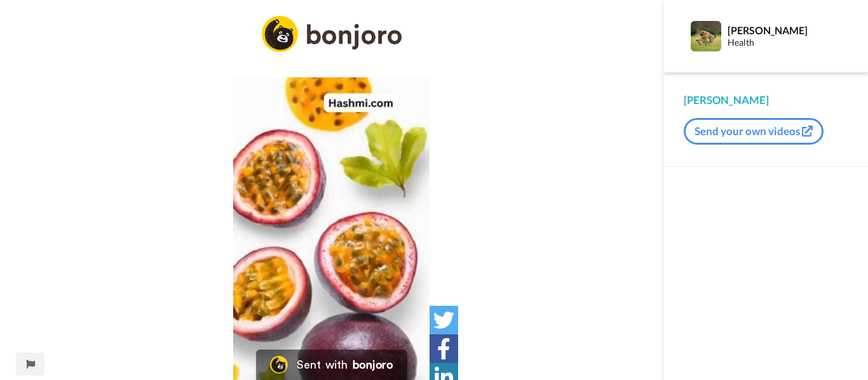 The image size is (868, 380). Describe the element at coordinates (322, 365) in the screenshot. I see `div: Sent with` at that location.